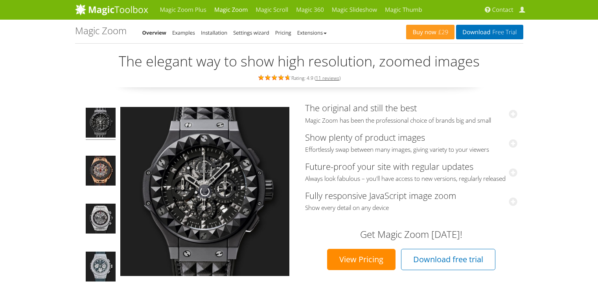 The image size is (598, 287). What do you see at coordinates (411, 113) in the screenshot?
I see `a: The original and still the bestMagic Zoom has been the professional choice of brands big and small` at bounding box center [411, 113].